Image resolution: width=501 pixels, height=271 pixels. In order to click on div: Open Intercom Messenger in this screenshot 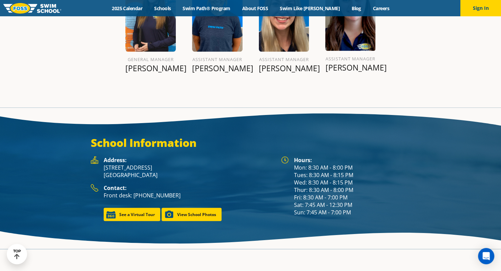, I will do `click(486, 256)`.